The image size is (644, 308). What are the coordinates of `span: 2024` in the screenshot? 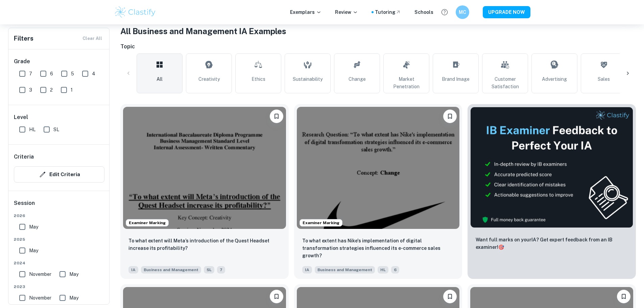 It's located at (59, 262).